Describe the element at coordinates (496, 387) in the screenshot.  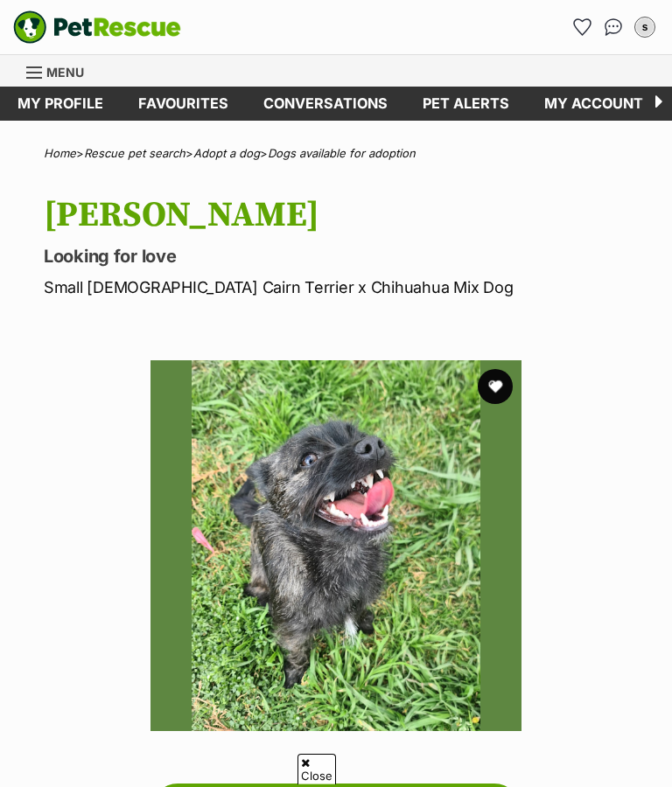
I see `button: favourite` at that location.